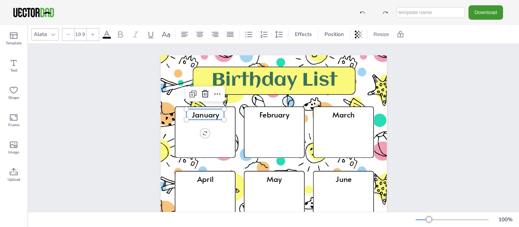 This screenshot has width=519, height=227. What do you see at coordinates (14, 153) in the screenshot?
I see `span: Image` at bounding box center [14, 153].